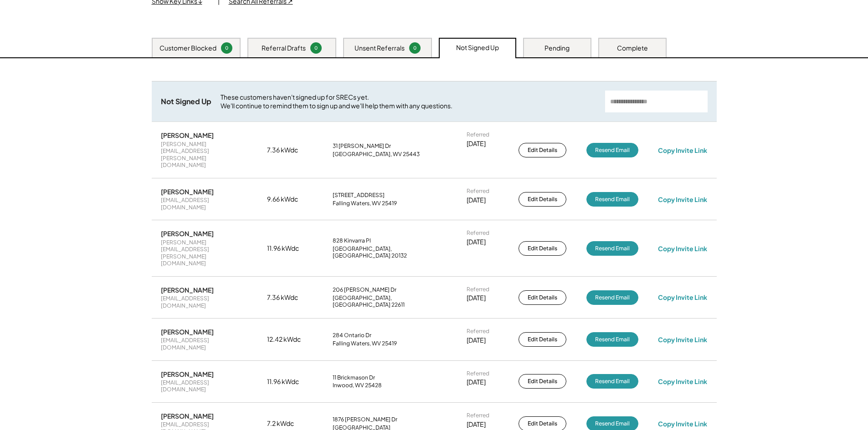  Describe the element at coordinates (352, 241) in the screenshot. I see `div: 828 Kinvarra Pl` at that location.